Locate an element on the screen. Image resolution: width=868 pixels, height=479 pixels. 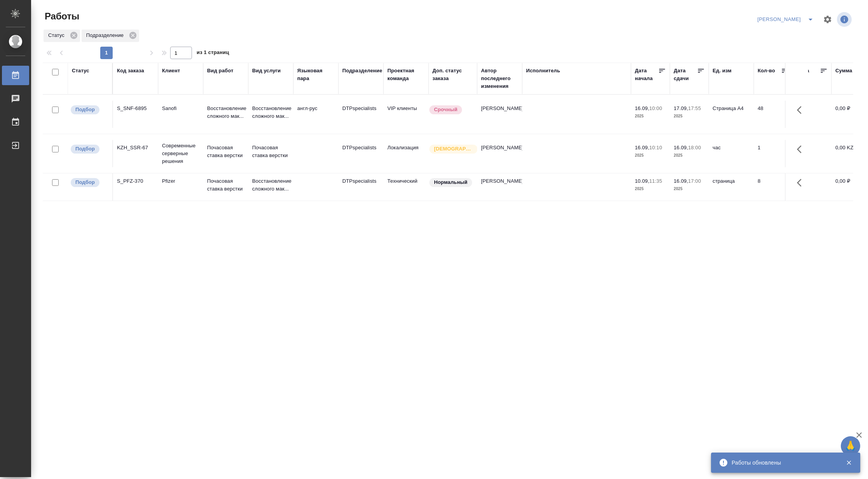
span: из 1 страниц is located at coordinates (213, 53).